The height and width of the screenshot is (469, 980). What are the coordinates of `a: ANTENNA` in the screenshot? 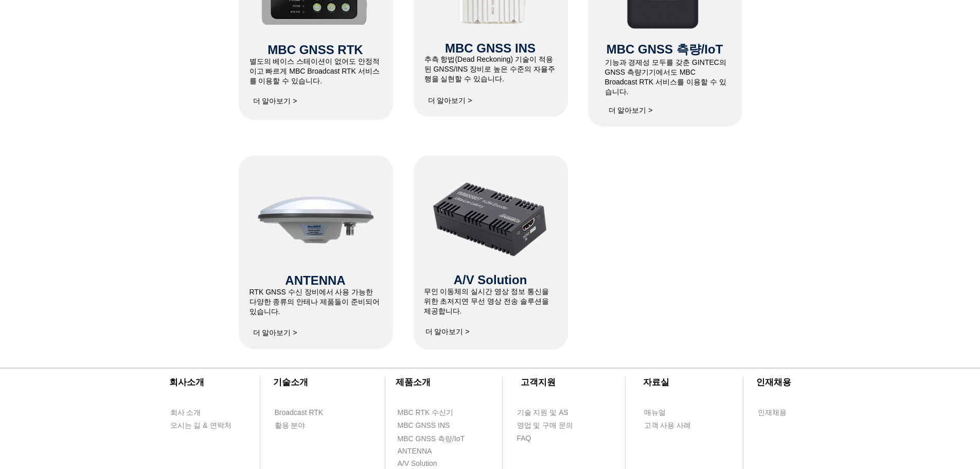 It's located at (427, 451).